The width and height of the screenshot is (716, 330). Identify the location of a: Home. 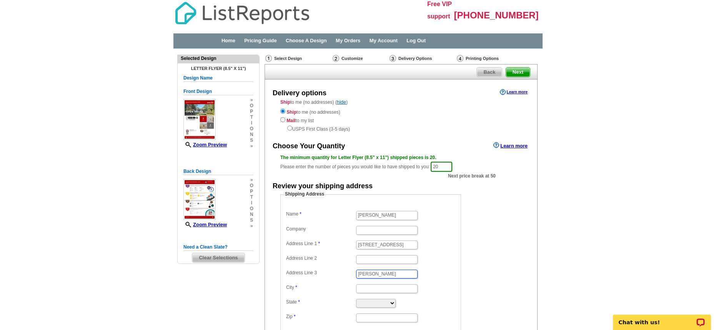
(228, 40).